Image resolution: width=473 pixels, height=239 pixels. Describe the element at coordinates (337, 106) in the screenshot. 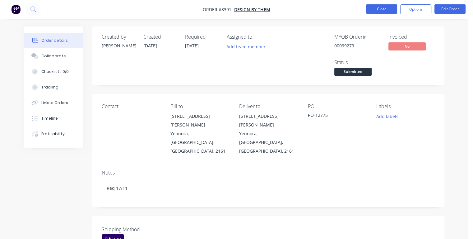

I see `div: PO` at that location.